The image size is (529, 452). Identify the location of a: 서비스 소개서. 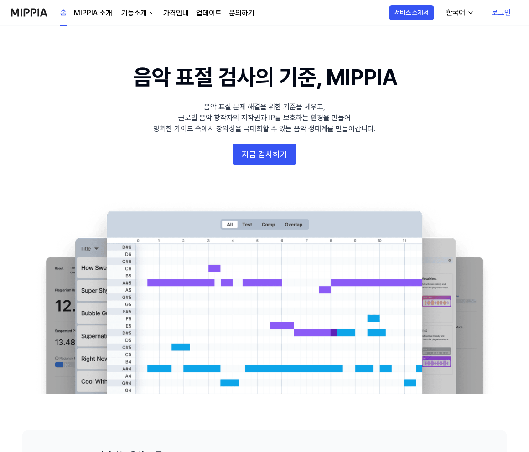
(411, 13).